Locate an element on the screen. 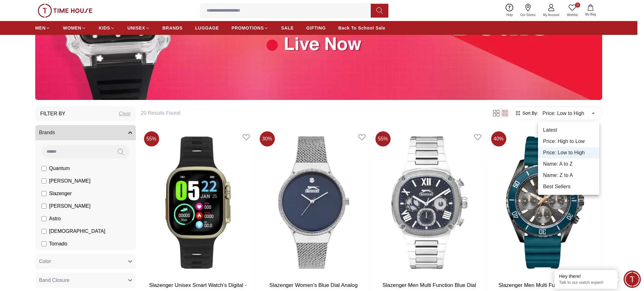  li: Best Sellers is located at coordinates (568, 187).